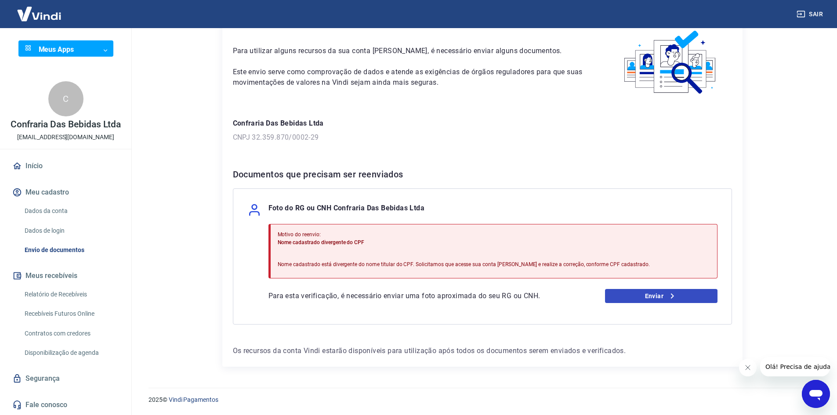  What do you see at coordinates (71, 250) in the screenshot?
I see `a: Envio de documentos` at bounding box center [71, 250].